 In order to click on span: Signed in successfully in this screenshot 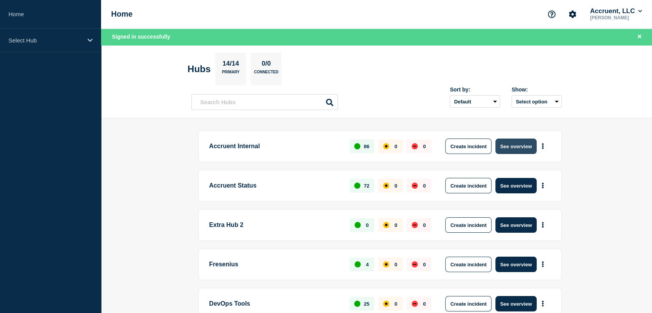, I will do `click(141, 37)`.